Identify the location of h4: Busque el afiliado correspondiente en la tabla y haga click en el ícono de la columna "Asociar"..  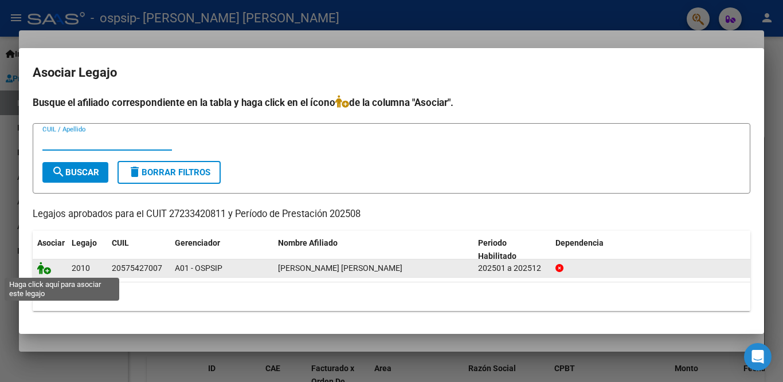
(392, 103).